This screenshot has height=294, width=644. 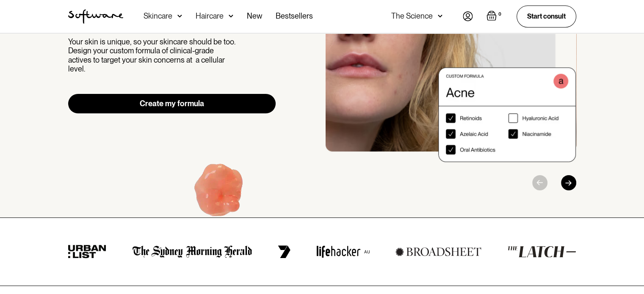 What do you see at coordinates (500, 14) in the screenshot?
I see `div: 0` at bounding box center [500, 14].